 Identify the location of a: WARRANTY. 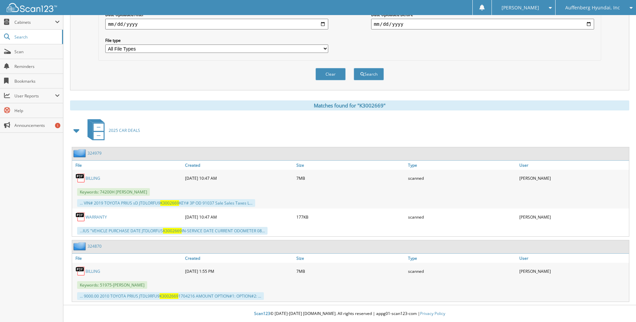
(96, 217).